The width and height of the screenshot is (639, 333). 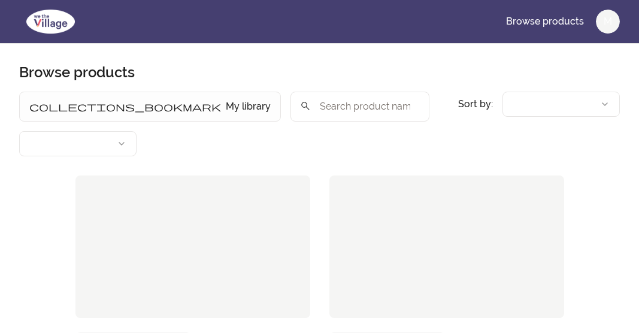 I want to click on nav: Main, so click(x=558, y=22).